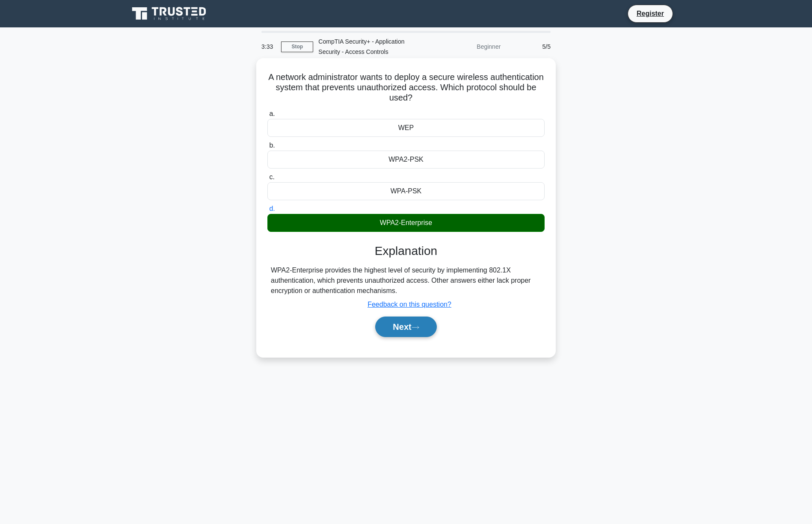  I want to click on div: CompTIA Security+ - Application Security - Access Controls, so click(372, 47).